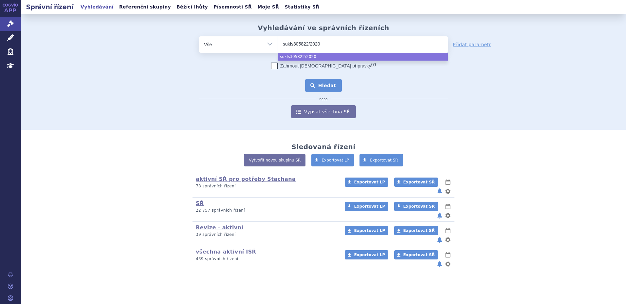 This screenshot has height=304, width=626. What do you see at coordinates (226, 251) in the screenshot?
I see `a: všechna aktivní ISŘ` at bounding box center [226, 251].